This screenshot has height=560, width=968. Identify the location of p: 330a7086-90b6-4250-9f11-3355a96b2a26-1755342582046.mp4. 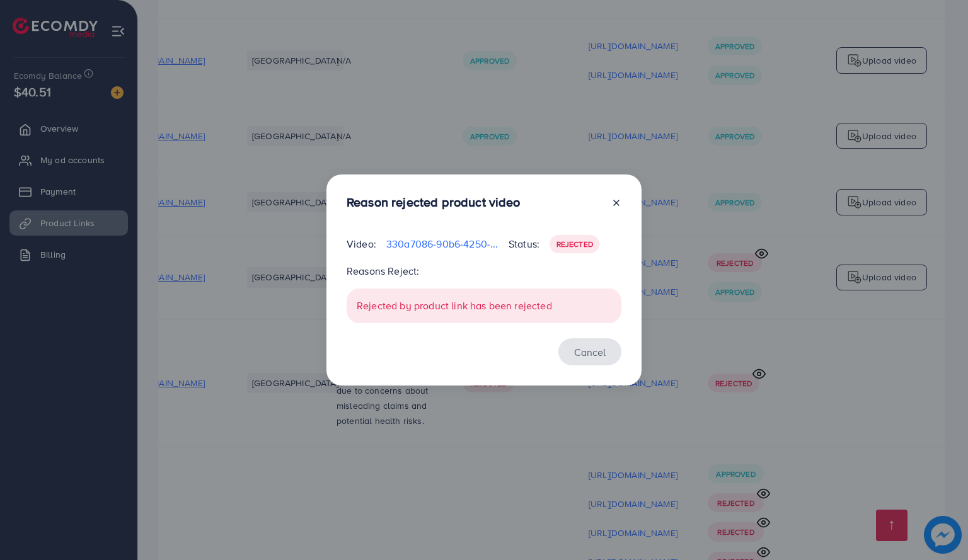
(442, 244).